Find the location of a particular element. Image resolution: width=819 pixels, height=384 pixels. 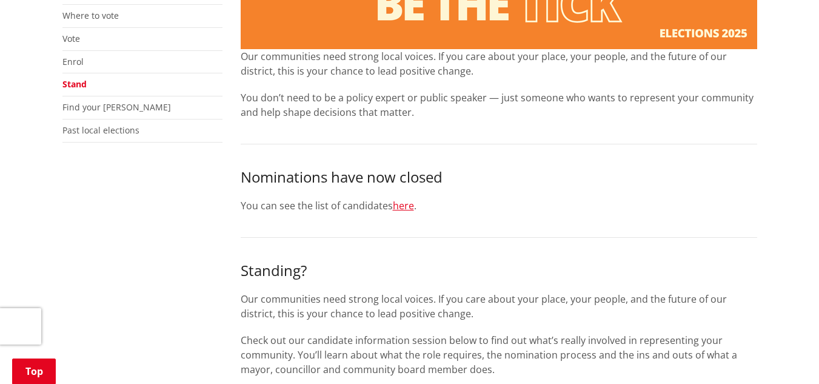

h3: Nominations have now closed is located at coordinates (499, 177).